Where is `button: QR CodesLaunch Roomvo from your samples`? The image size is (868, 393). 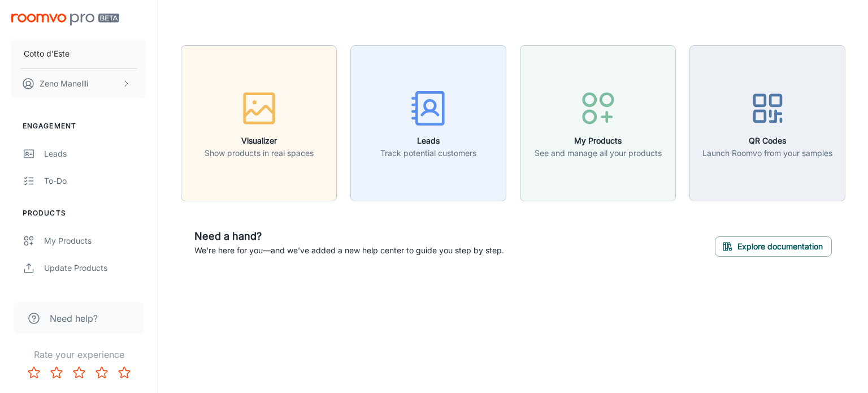 button: QR CodesLaunch Roomvo from your samples is located at coordinates (767, 123).